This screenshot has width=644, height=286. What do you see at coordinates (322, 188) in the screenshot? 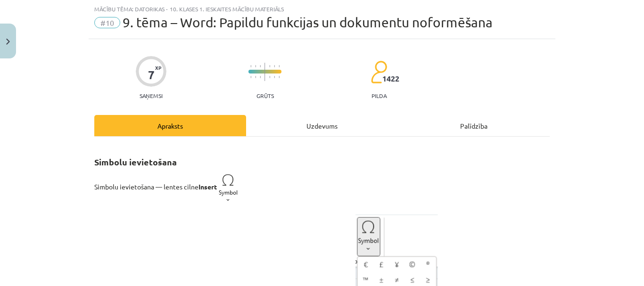
I see `p: Simbolu ievietošana — lentes cilne` at bounding box center [322, 188].